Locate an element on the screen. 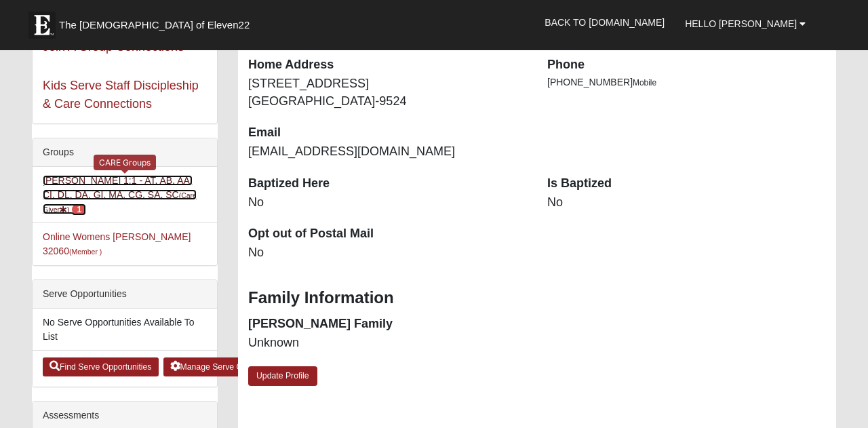 Image resolution: width=868 pixels, height=428 pixels. a: Find Serve Opportunities is located at coordinates (101, 367).